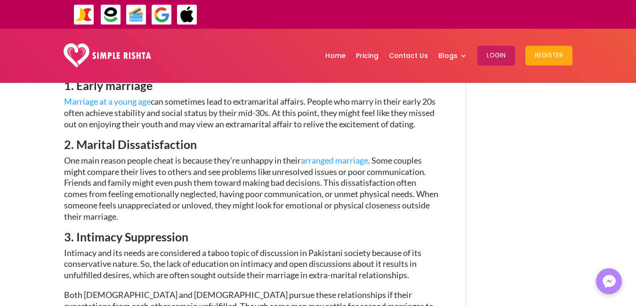 This screenshot has height=306, width=636. What do you see at coordinates (84, 15) in the screenshot?
I see `img: JazzCash-icon` at bounding box center [84, 15].